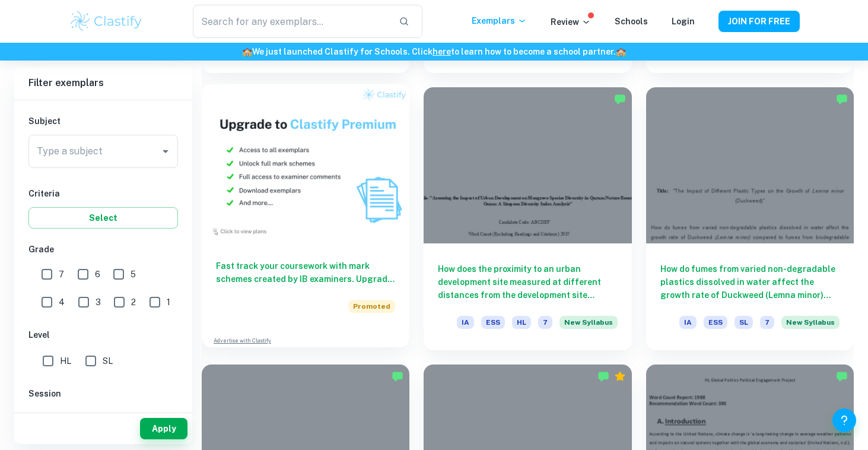 This screenshot has height=450, width=868. Describe the element at coordinates (103, 121) in the screenshot. I see `h6: Subject` at that location.